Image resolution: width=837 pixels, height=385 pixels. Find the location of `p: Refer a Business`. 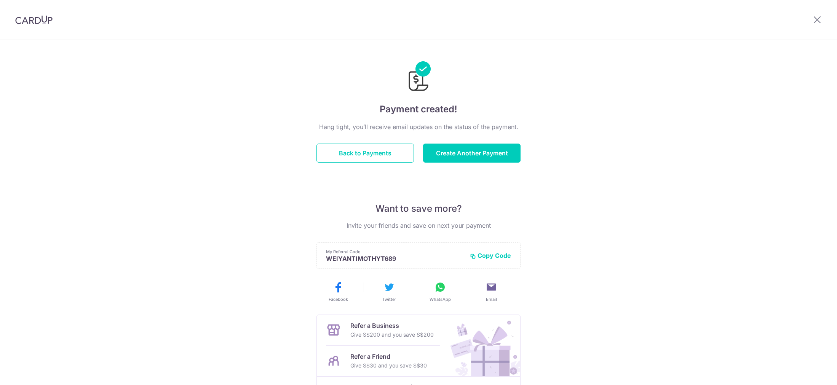

p: Refer a Business is located at coordinates (392, 326).